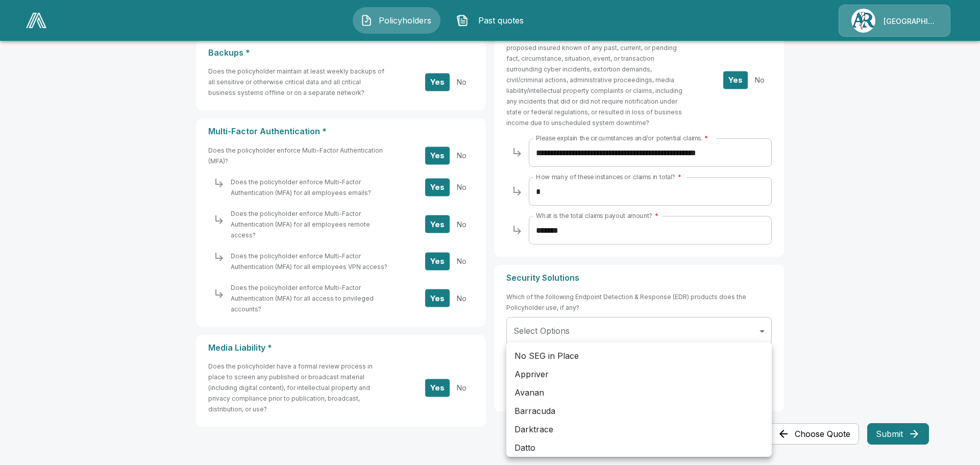 The width and height of the screenshot is (980, 465). Describe the element at coordinates (639, 447) in the screenshot. I see `li: Datto` at that location.